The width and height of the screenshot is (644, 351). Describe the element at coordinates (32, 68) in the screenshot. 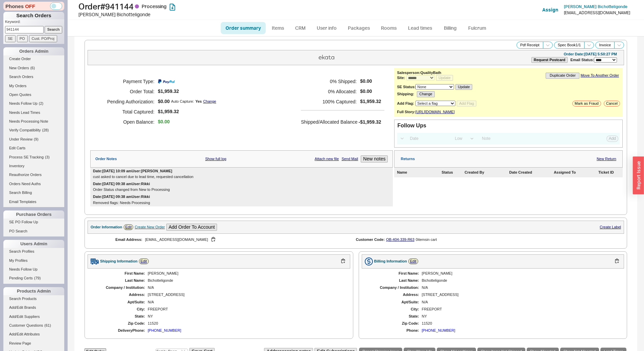

I see `span: ( 6 )` at that location.